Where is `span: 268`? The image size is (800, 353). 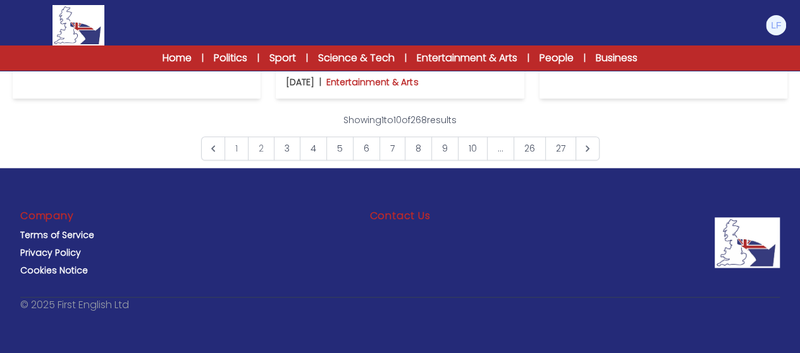
span: 268 is located at coordinates (418, 120).